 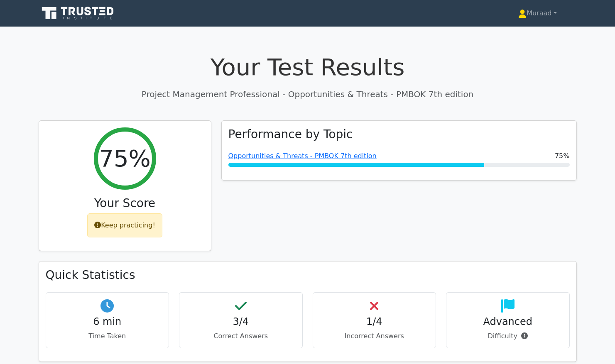 I want to click on h4: Advanced, so click(x=507, y=322).